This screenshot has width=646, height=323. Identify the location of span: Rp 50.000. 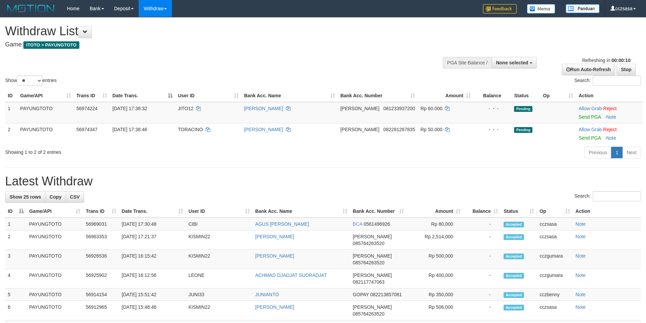
(432, 130).